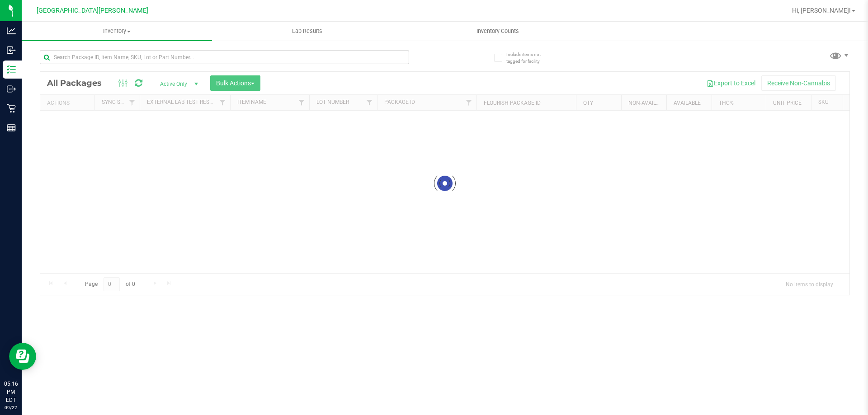 The image size is (868, 415). What do you see at coordinates (11, 108) in the screenshot?
I see `inline-svg: Retail` at bounding box center [11, 108].